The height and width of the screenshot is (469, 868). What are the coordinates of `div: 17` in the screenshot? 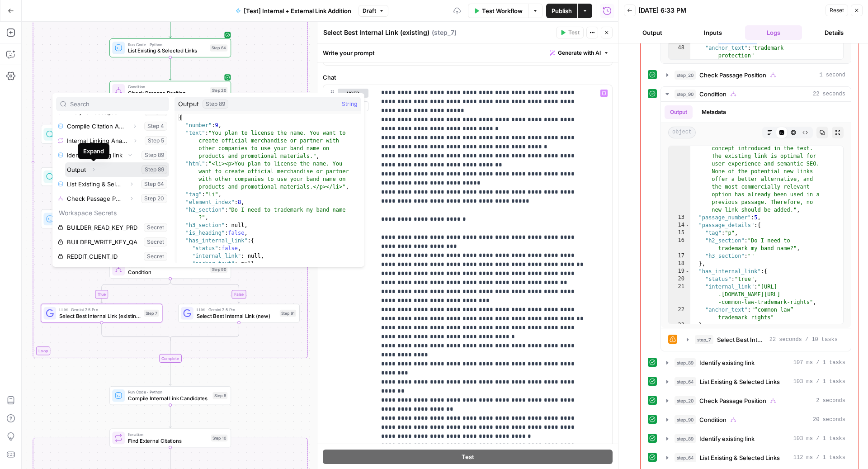 It's located at (679, 256).